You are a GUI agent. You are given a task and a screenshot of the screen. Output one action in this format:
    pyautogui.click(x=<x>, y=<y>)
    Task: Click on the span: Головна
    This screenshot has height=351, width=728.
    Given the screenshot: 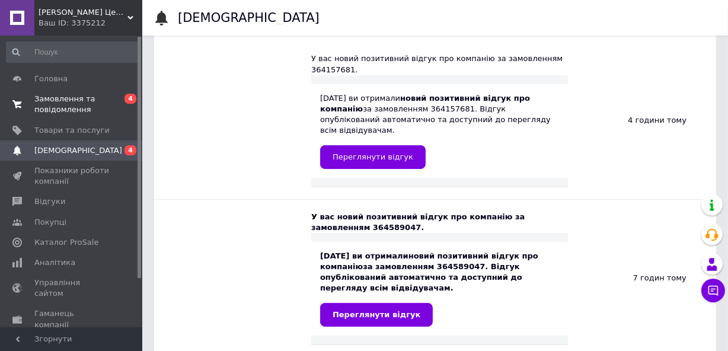 What is the action you would take?
    pyautogui.click(x=51, y=79)
    